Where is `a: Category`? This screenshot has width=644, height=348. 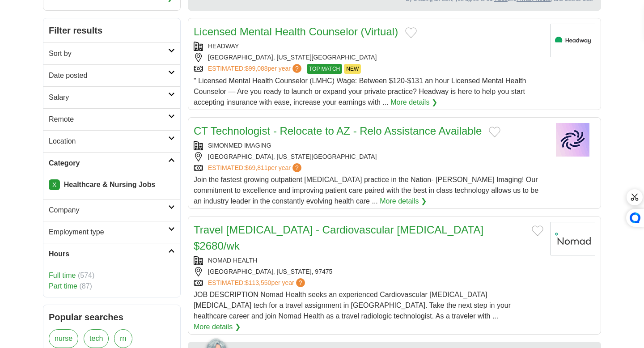 a: Category is located at coordinates (112, 163).